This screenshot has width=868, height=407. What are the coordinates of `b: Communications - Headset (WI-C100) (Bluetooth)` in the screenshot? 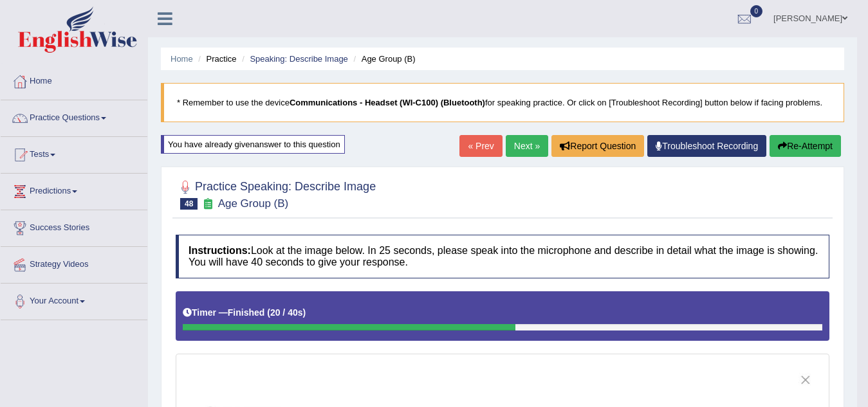 It's located at (387, 102).